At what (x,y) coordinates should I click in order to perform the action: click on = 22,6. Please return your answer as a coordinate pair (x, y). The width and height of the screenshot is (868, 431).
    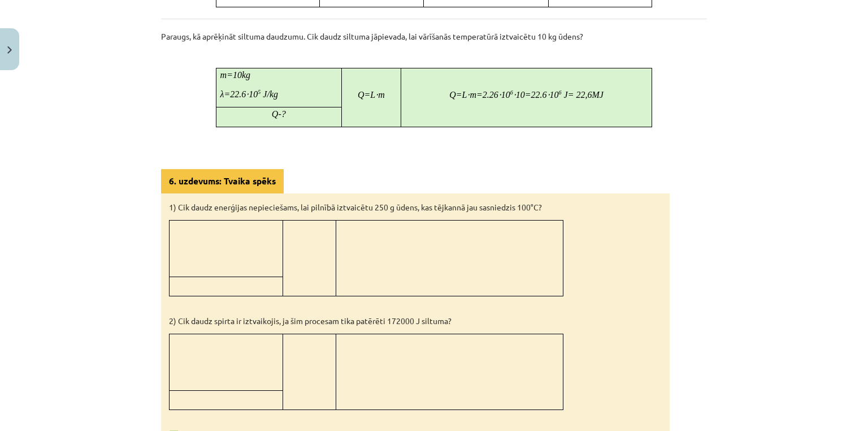
    Looking at the image, I should click on (580, 94).